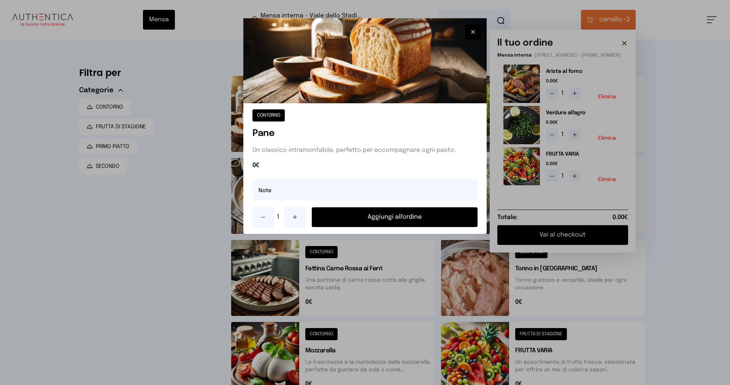  I want to click on span: 0€, so click(365, 166).